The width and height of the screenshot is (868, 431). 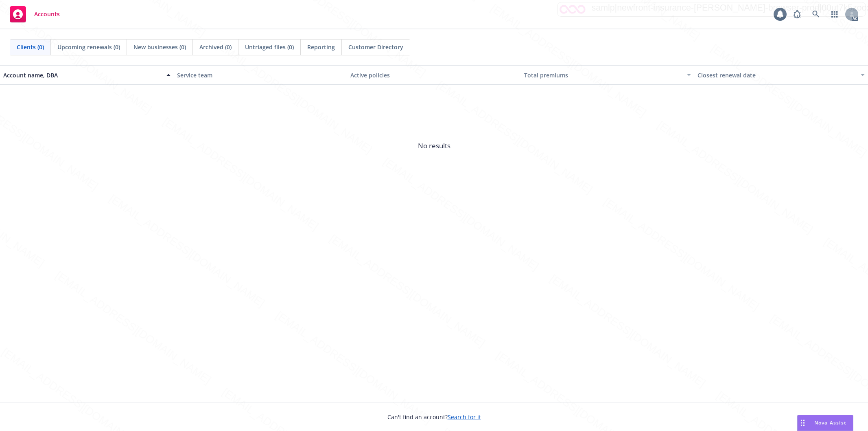 What do you see at coordinates (607, 75) in the screenshot?
I see `button: Total premiums` at bounding box center [607, 75].